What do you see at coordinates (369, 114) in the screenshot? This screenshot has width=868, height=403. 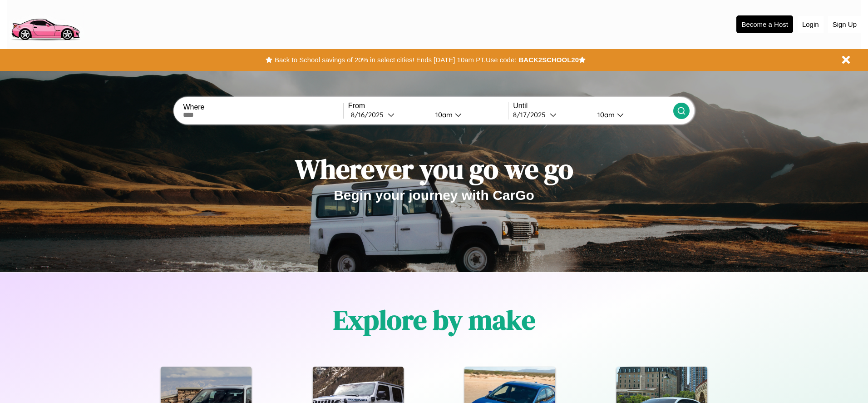 I see `div: 8 / 16 / 2025` at bounding box center [369, 114].